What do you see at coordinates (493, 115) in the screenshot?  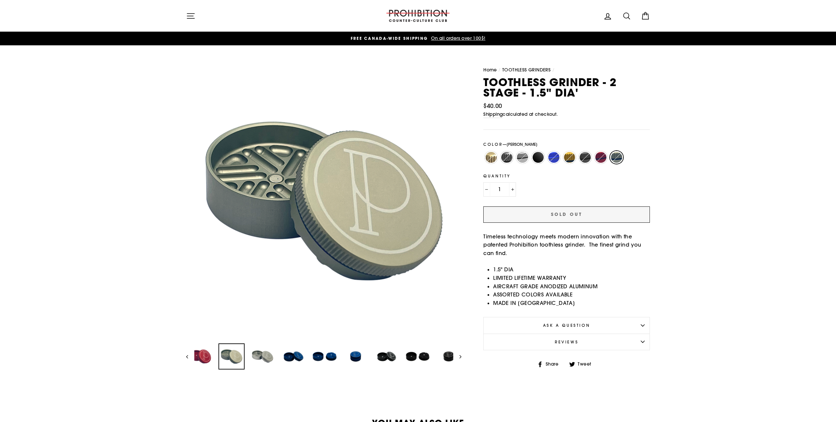 I see `a: Shipping` at bounding box center [493, 115].